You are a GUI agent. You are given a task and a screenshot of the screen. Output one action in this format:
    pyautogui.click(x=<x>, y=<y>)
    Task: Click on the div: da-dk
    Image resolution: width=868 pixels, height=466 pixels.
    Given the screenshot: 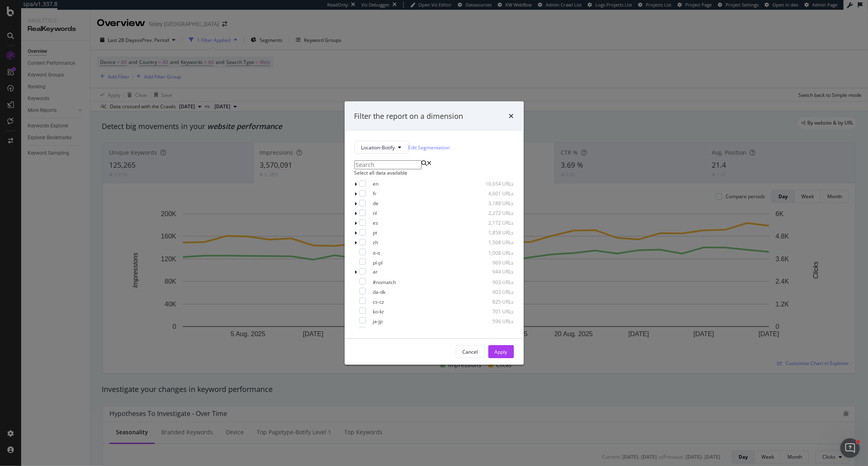 What is the action you would take?
    pyautogui.click(x=379, y=292)
    